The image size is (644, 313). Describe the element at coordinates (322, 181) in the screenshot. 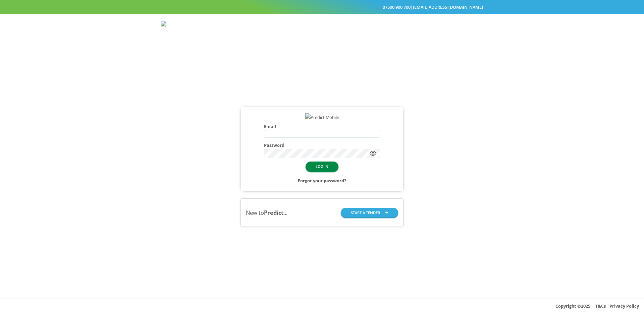

I see `a: Forgot your password?` at that location.